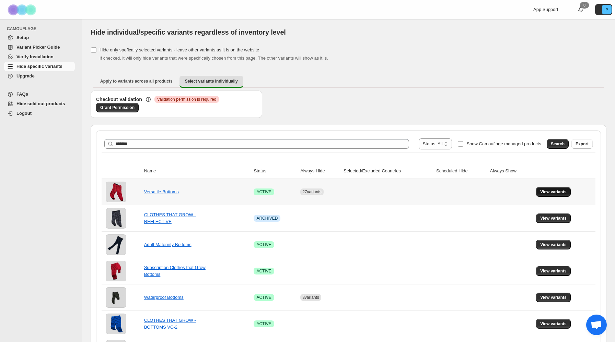  Describe the element at coordinates (582, 144) in the screenshot. I see `button: Export` at that location.